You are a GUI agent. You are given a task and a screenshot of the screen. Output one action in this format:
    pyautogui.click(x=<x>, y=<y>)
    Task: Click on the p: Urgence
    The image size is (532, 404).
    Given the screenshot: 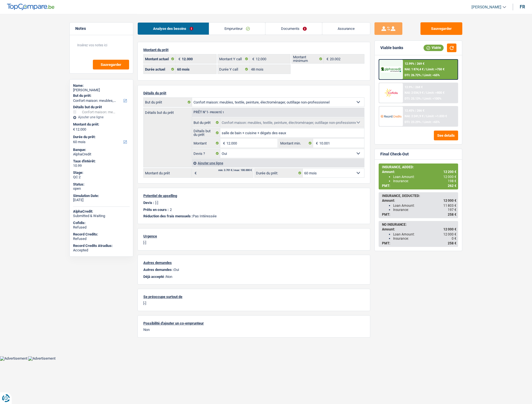 What is the action you would take?
    pyautogui.click(x=254, y=236)
    